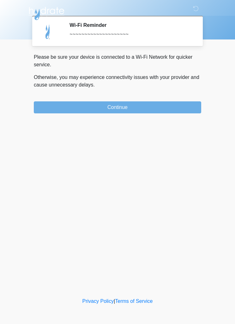 The height and width of the screenshot is (324, 235). I want to click on button: Continue, so click(118, 107).